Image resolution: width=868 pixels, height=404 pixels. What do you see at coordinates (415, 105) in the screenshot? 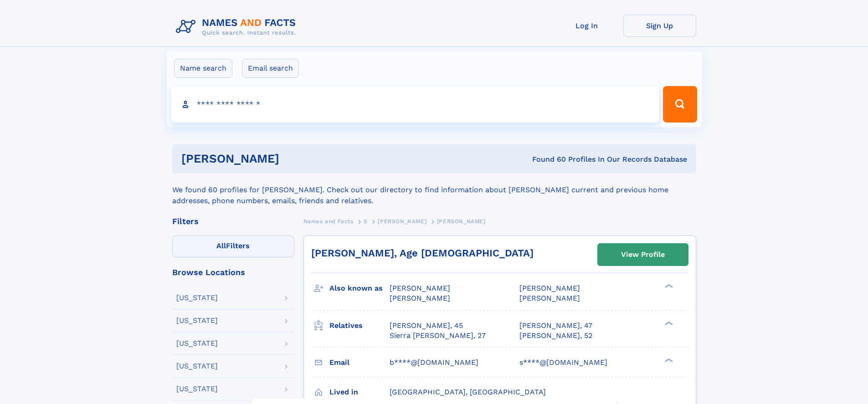
I see `input: search input` at bounding box center [415, 105].